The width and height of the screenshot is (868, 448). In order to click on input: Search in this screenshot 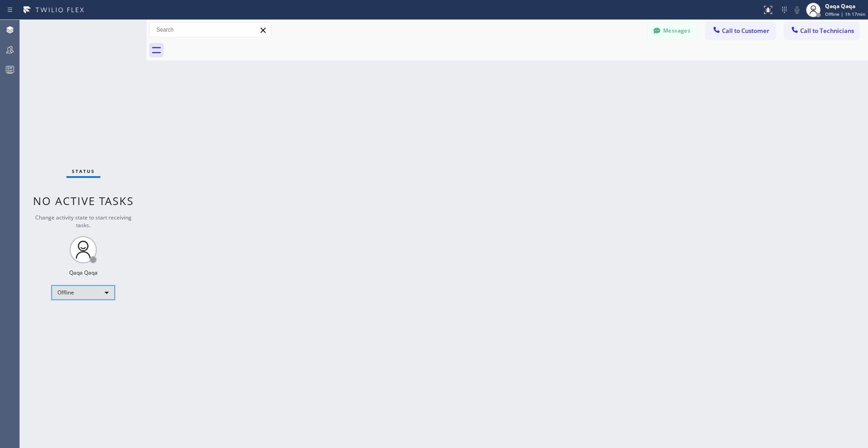, I will do `click(210, 30)`.